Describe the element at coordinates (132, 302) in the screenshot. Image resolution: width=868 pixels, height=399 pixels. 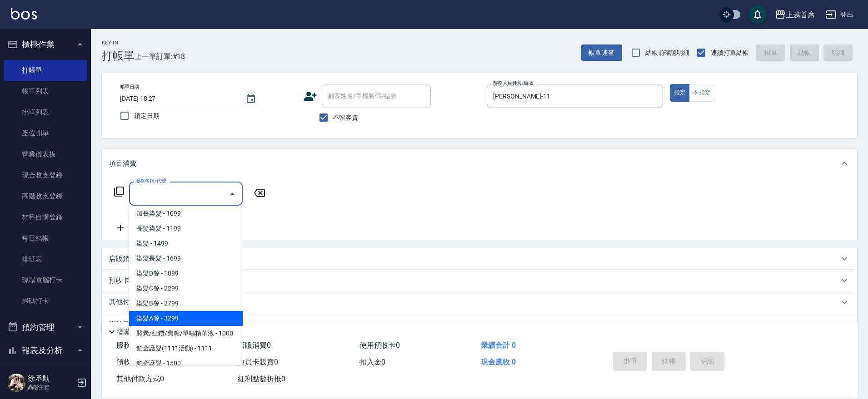
I see `p: 其他付款方式` at that location.